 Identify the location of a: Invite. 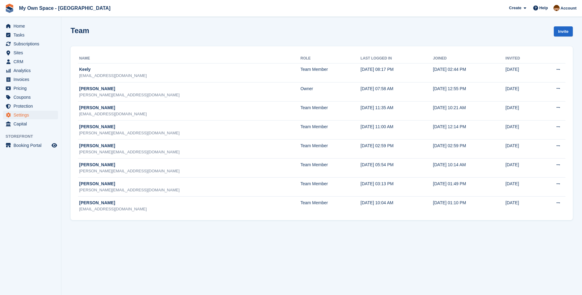
(563, 31).